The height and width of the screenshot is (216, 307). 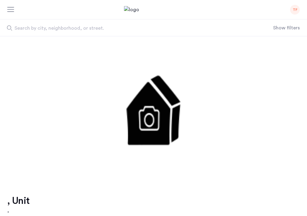 I want to click on img: 2.gif, so click(x=154, y=108).